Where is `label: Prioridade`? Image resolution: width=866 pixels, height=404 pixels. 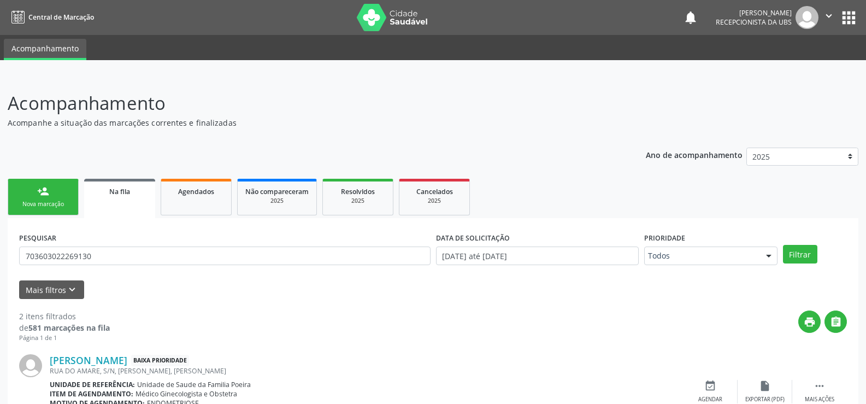 label: Prioridade is located at coordinates (664, 238).